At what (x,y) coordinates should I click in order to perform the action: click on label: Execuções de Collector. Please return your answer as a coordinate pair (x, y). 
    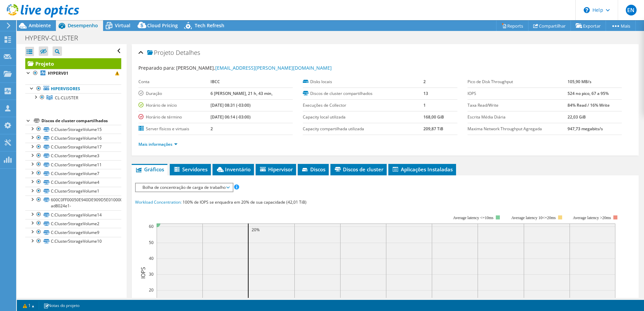
    Looking at the image, I should click on (363, 105).